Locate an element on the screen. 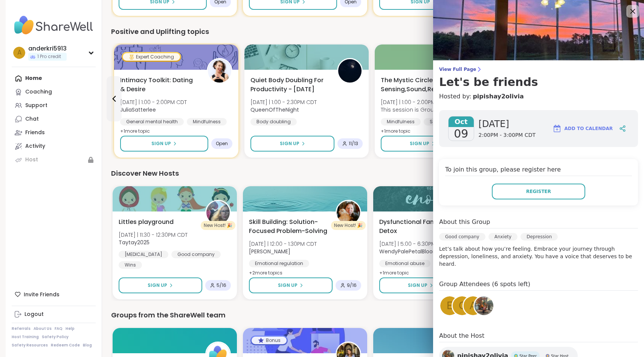  a: Host is located at coordinates (54, 160).